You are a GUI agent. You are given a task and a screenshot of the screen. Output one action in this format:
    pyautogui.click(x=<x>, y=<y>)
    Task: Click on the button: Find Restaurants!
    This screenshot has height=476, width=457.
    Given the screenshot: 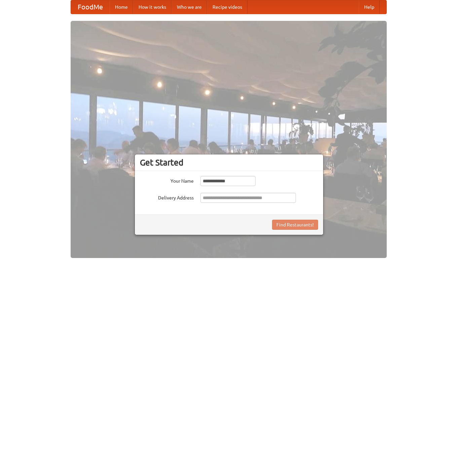 What is the action you would take?
    pyautogui.click(x=295, y=225)
    